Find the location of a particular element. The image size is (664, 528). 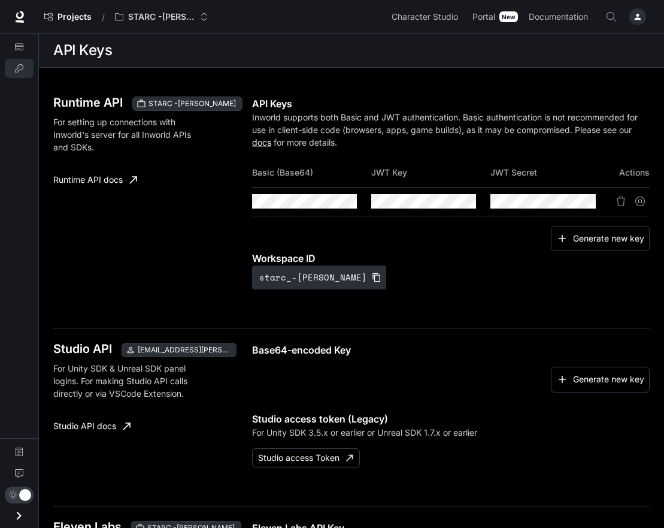

div: These keys will apply to your current workspace only is located at coordinates (187, 104).